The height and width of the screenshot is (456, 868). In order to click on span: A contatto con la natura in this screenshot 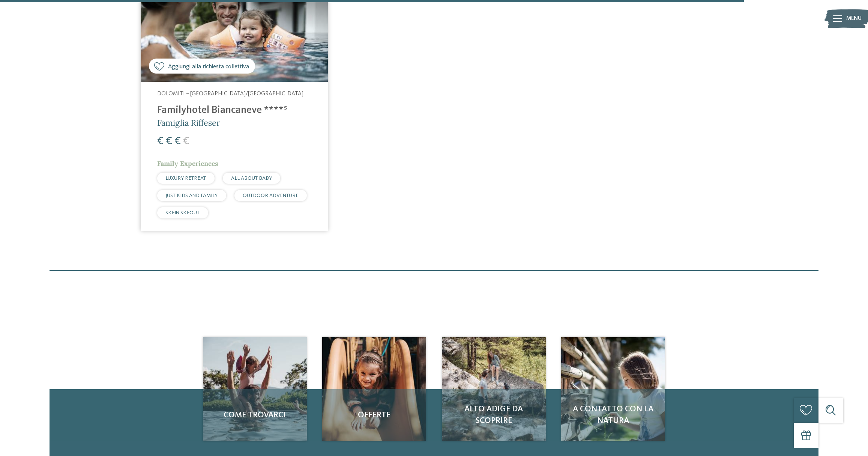, I will do `click(613, 415)`.